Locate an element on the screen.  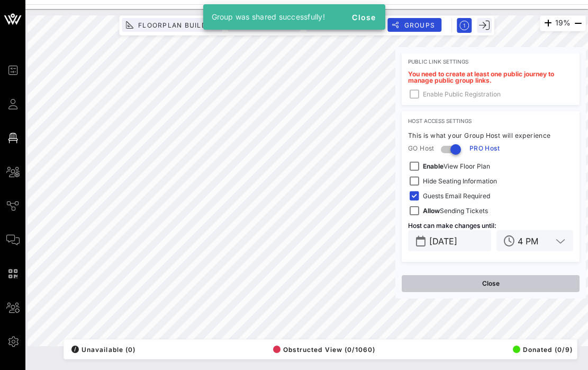
span: Guests Email Required is located at coordinates (456, 196).